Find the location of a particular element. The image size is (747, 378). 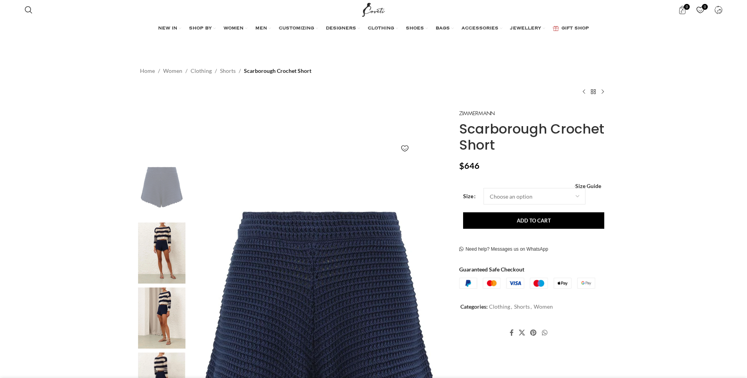

a: ACCESSORIES is located at coordinates (482, 29).